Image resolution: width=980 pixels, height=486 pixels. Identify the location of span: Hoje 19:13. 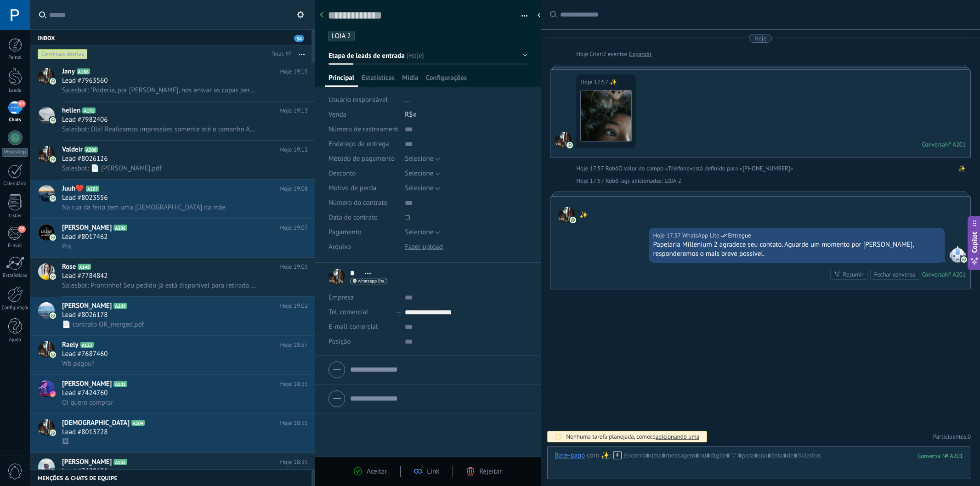
(294, 111).